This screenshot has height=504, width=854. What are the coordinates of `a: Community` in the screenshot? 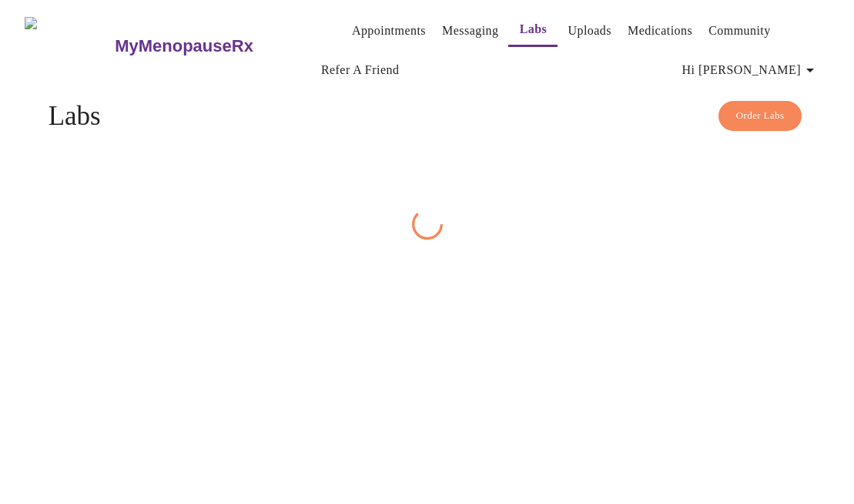 It's located at (739, 31).